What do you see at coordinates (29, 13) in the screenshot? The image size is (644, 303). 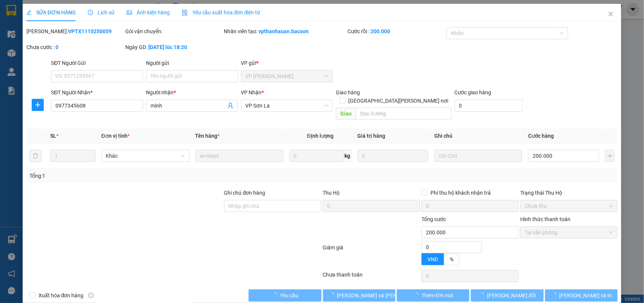 I see `span: edit` at bounding box center [29, 13].